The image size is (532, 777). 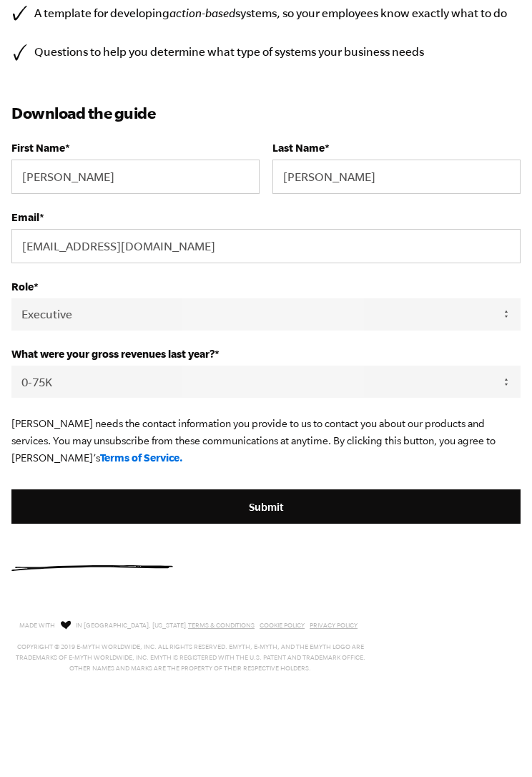 I want to click on a: Terms of Service., so click(x=141, y=457).